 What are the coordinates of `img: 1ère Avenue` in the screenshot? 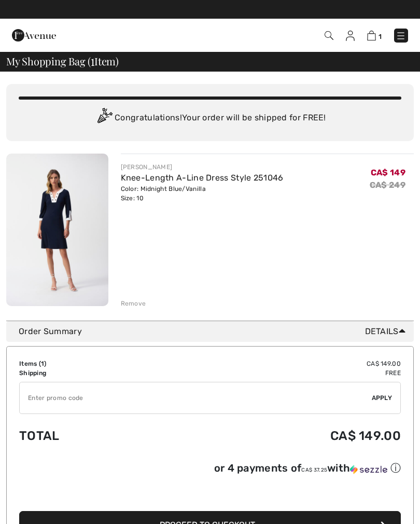 It's located at (34, 35).